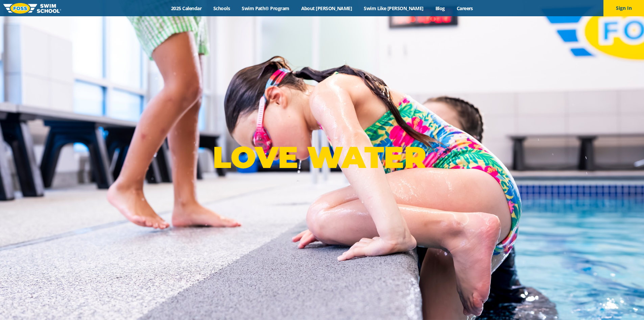 The image size is (644, 320). What do you see at coordinates (440, 8) in the screenshot?
I see `a: Blog` at bounding box center [440, 8].